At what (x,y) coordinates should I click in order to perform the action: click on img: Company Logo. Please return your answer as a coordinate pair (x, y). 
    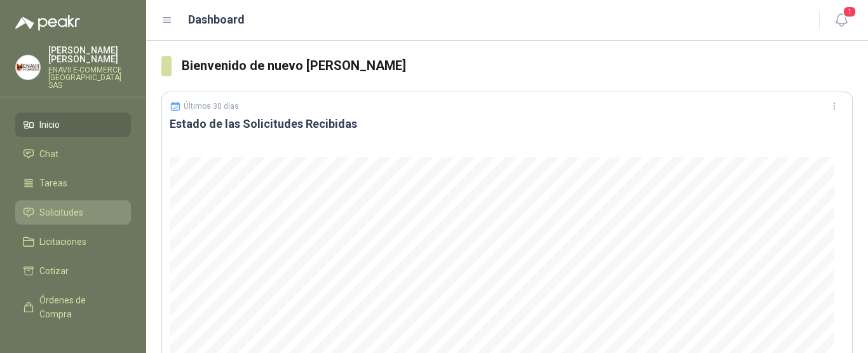
    Looking at the image, I should click on (28, 67).